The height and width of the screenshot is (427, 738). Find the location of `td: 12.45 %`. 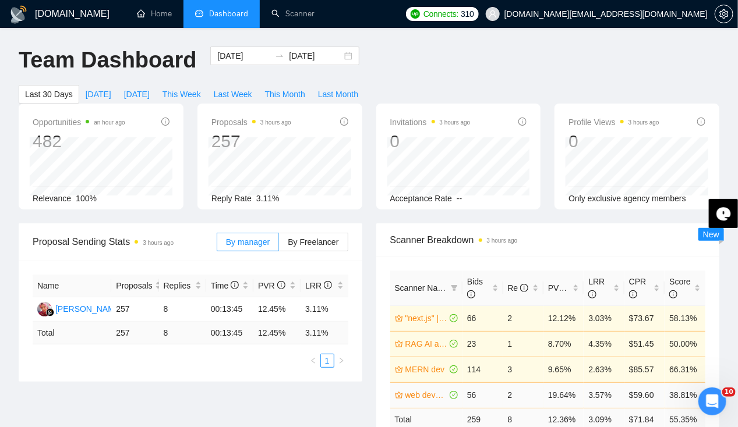

td: 12.45 % is located at coordinates (277, 333).